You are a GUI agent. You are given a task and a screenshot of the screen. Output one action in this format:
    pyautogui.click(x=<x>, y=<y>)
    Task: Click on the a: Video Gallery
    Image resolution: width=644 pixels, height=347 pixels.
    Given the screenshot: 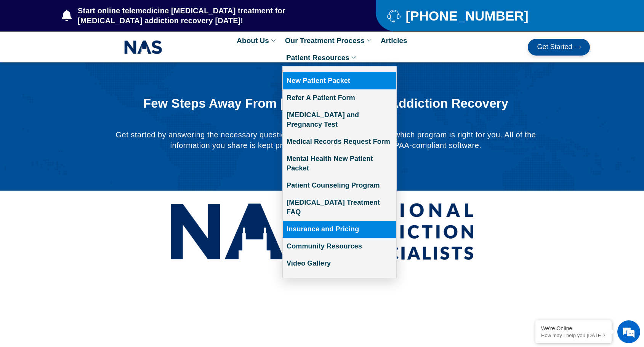 What is the action you would take?
    pyautogui.click(x=339, y=263)
    